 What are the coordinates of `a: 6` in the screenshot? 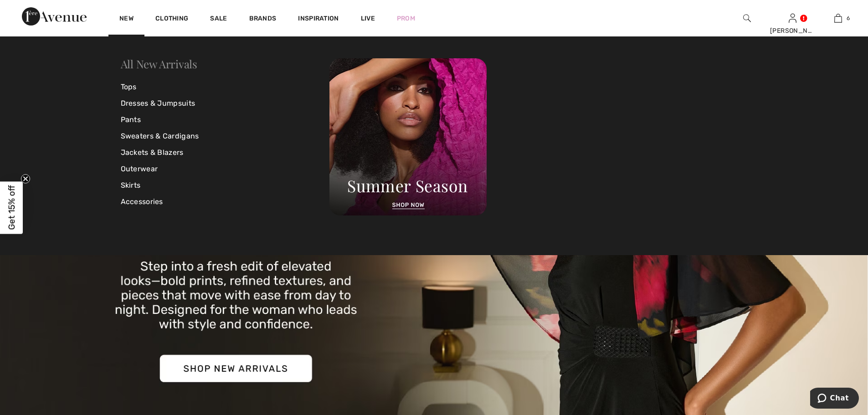 It's located at (838, 18).